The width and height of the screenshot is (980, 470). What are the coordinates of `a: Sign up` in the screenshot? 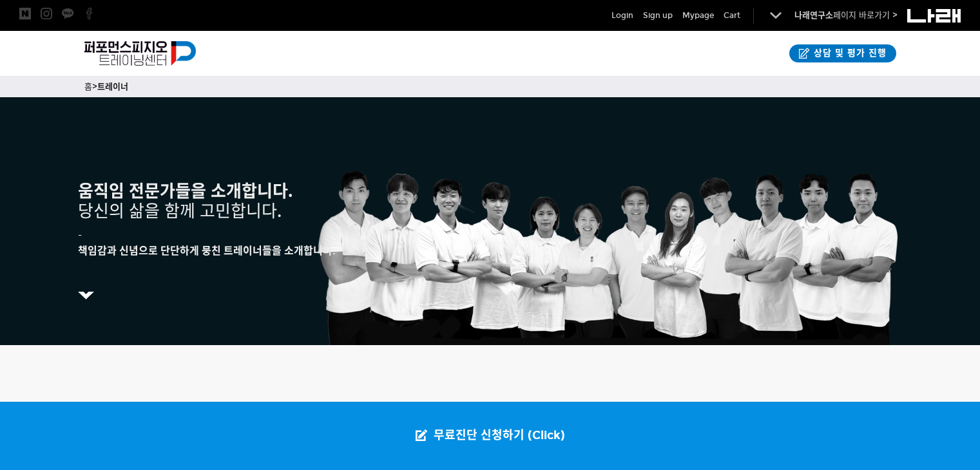 It's located at (658, 16).